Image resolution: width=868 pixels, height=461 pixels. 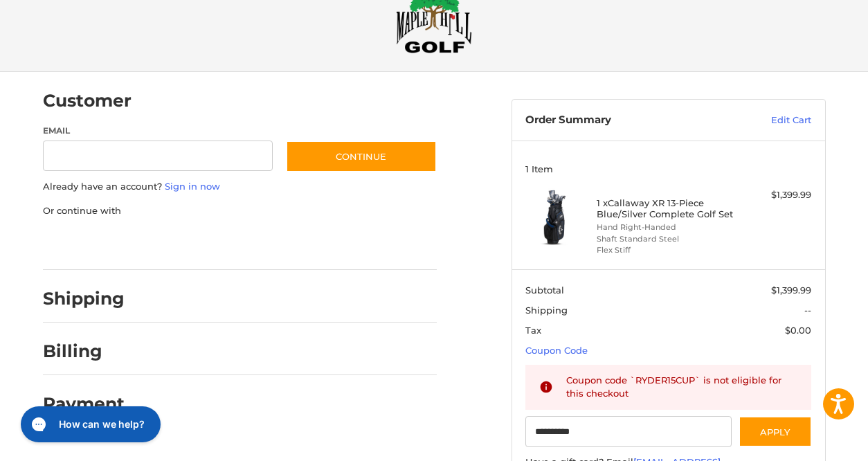 What do you see at coordinates (77, 23) in the screenshot?
I see `button: Gorgias live chat` at bounding box center [77, 23].